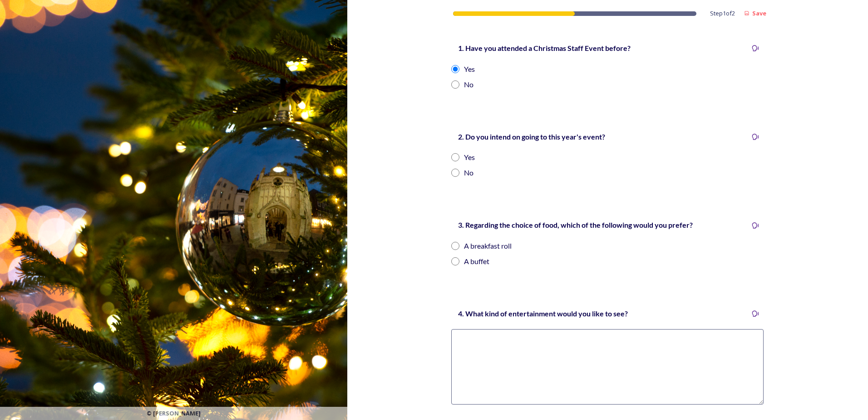 Image resolution: width=868 pixels, height=420 pixels. I want to click on div: A buffet, so click(476, 261).